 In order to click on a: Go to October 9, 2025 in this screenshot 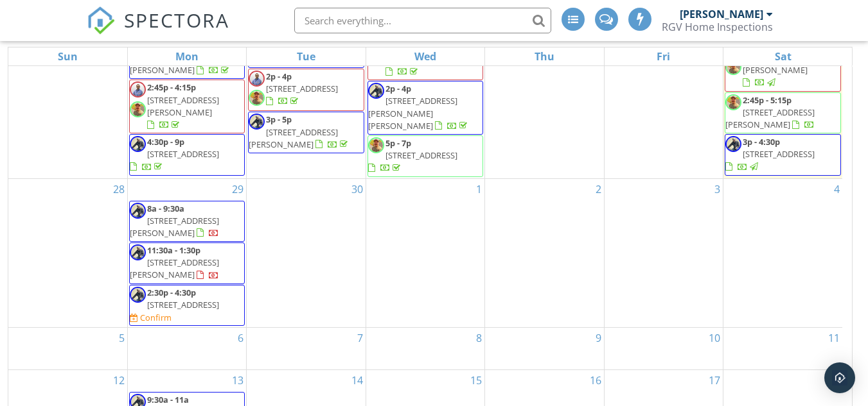, I will do `click(598, 338)`.